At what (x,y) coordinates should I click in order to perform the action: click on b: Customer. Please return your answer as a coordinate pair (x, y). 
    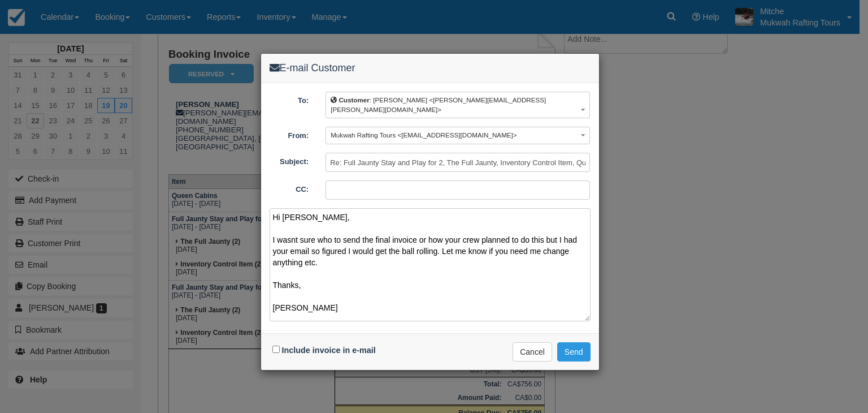
    Looking at the image, I should click on (354, 100).